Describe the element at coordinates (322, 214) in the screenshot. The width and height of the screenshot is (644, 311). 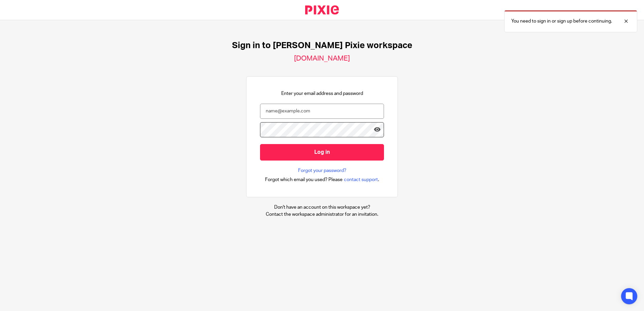
I see `p: Contact the workspace administrator for an invitation.` at that location.